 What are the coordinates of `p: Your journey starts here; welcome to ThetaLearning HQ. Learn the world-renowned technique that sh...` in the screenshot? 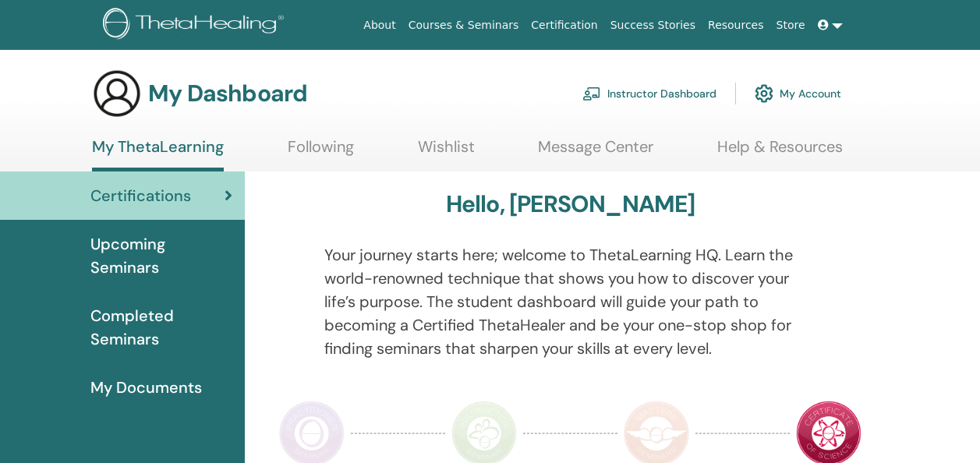 It's located at (570, 302).